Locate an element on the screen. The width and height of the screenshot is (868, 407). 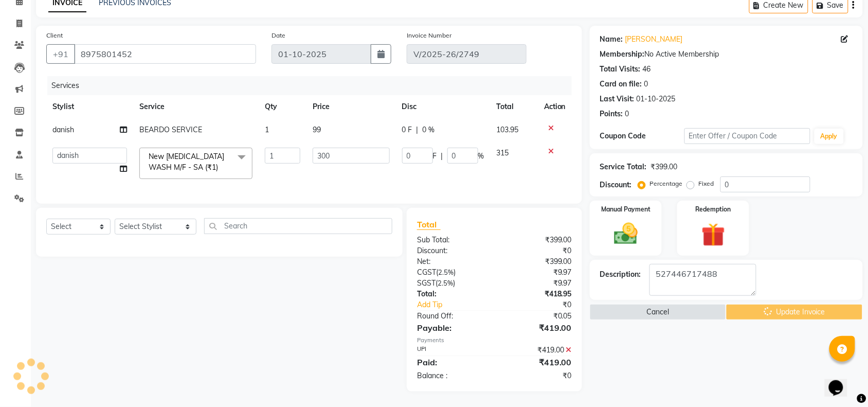
input: Enter Offer / Coupon Code is located at coordinates (747, 136).